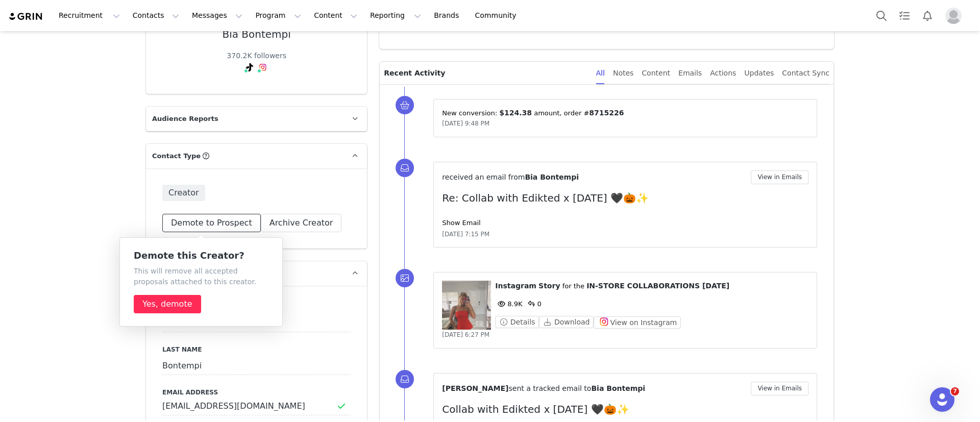 This screenshot has width=980, height=422. Describe the element at coordinates (257, 350) in the screenshot. I see `label: Last Name` at that location.